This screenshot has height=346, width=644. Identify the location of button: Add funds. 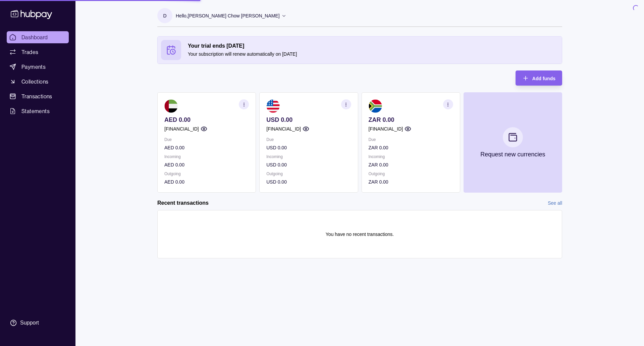
(538, 78).